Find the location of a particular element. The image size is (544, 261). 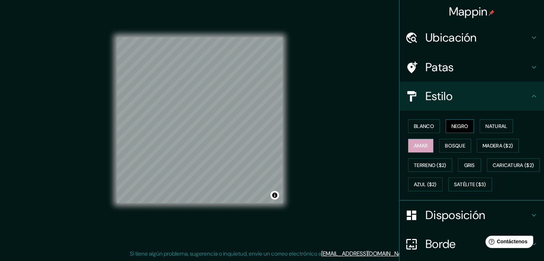

div: Disposición is located at coordinates (472, 215).